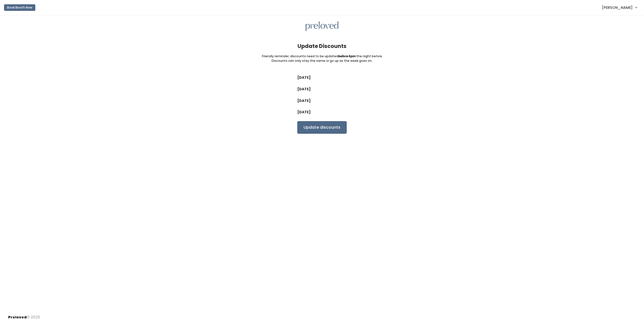 This screenshot has height=324, width=644. Describe the element at coordinates (20, 7) in the screenshot. I see `a: Book Booth Now` at that location.